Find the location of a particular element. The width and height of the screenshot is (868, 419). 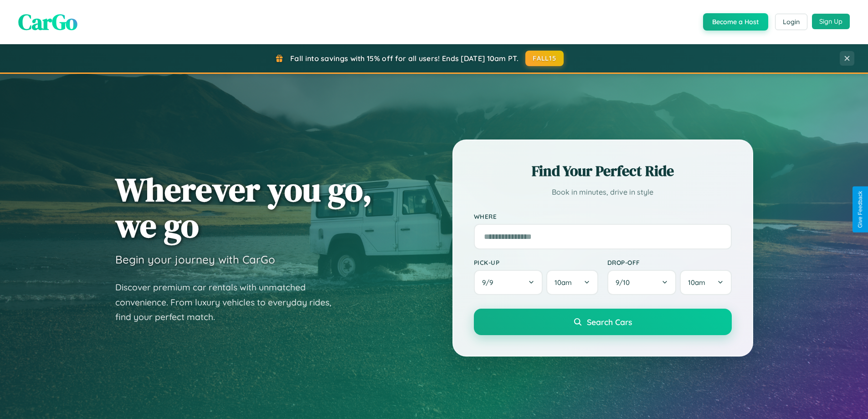

p: Book in minutes, drive in style is located at coordinates (603, 192).